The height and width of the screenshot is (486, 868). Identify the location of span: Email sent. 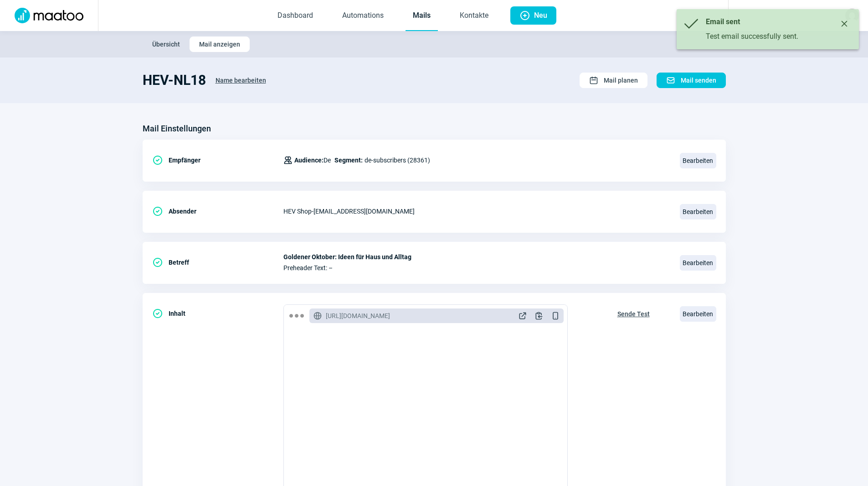
(723, 22).